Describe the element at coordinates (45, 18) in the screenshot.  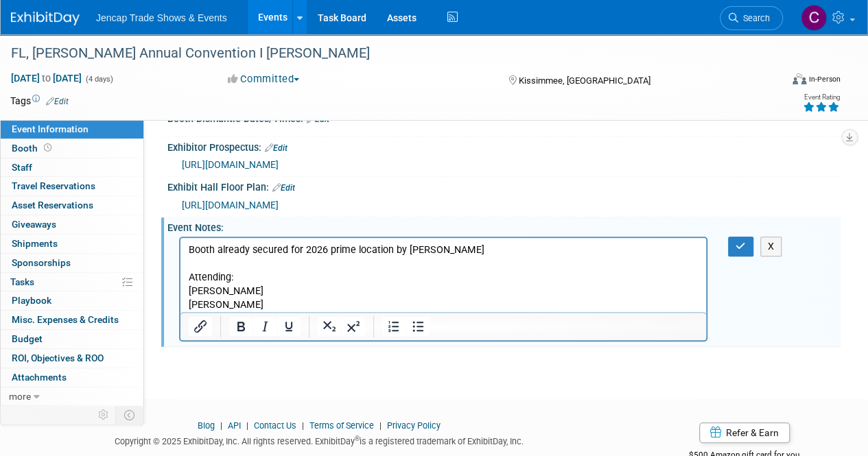
I see `img: ExhibitDay` at that location.